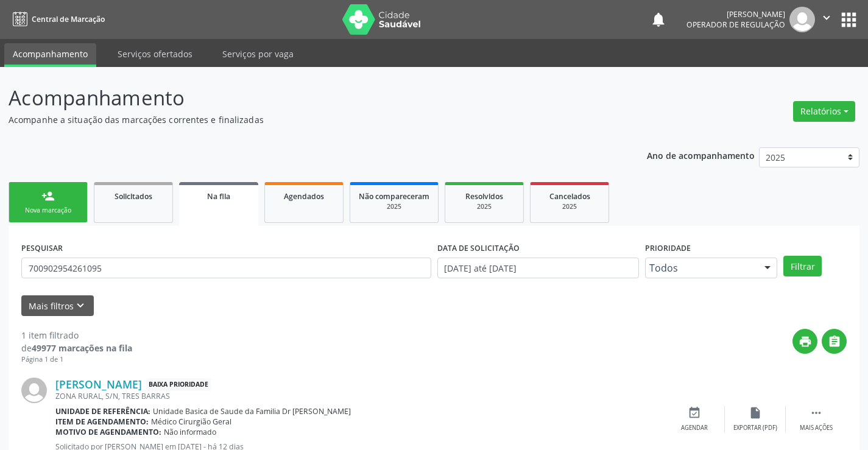  I want to click on input: Selecione um intervalo, so click(538, 268).